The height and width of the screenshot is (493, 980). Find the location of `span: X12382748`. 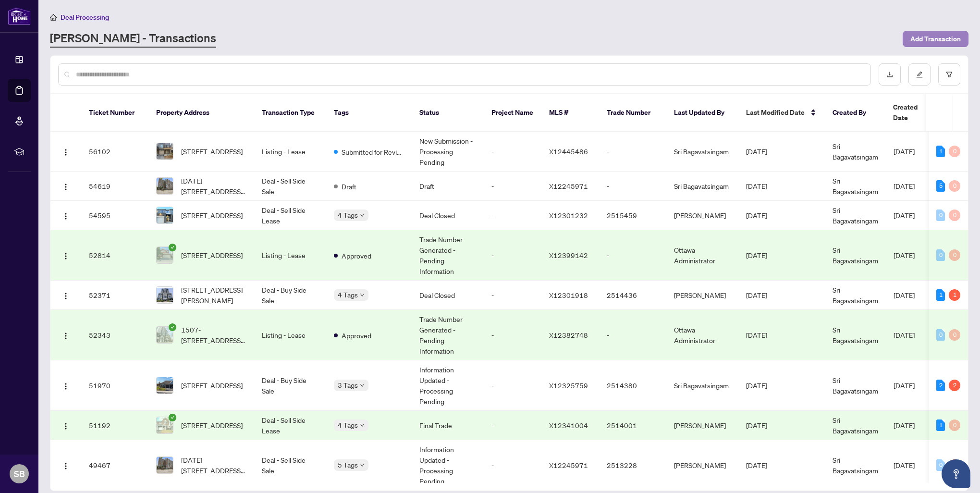

span: X12382748 is located at coordinates (569, 335).